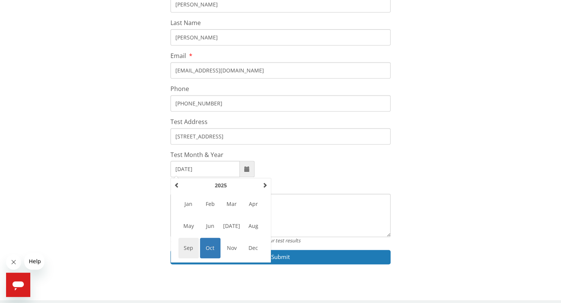  Describe the element at coordinates (210, 248) in the screenshot. I see `span: Oct` at that location.